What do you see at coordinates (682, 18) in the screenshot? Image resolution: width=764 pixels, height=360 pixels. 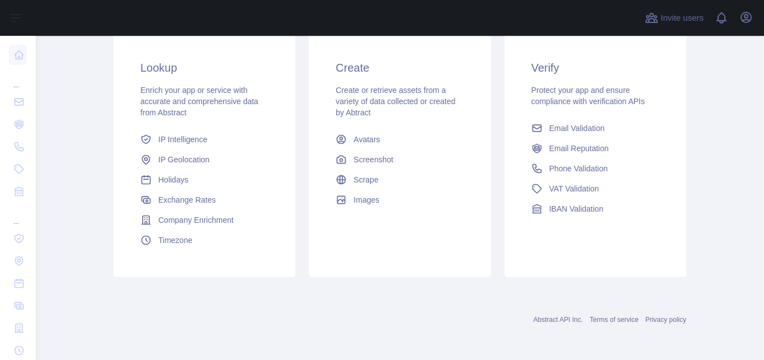 I see `span: Invite users` at bounding box center [682, 18].